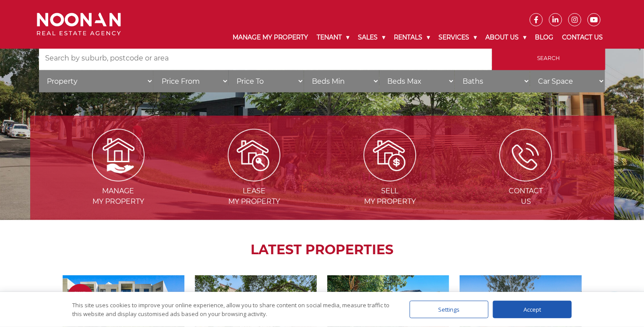 The height and width of the screenshot is (327, 644). I want to click on img: Lease my property, so click(254, 155).